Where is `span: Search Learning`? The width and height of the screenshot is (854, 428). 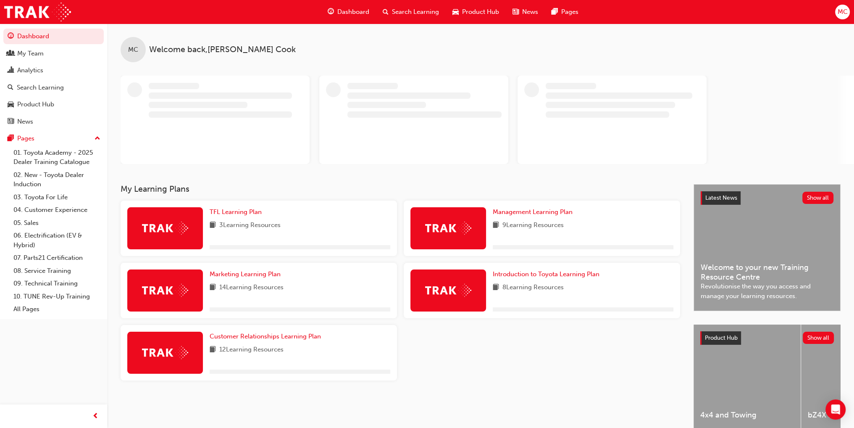 span: Search Learning is located at coordinates (416, 12).